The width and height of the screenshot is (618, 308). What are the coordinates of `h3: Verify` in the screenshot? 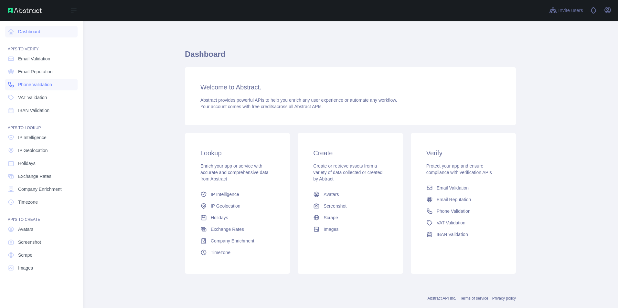 It's located at (463, 153).